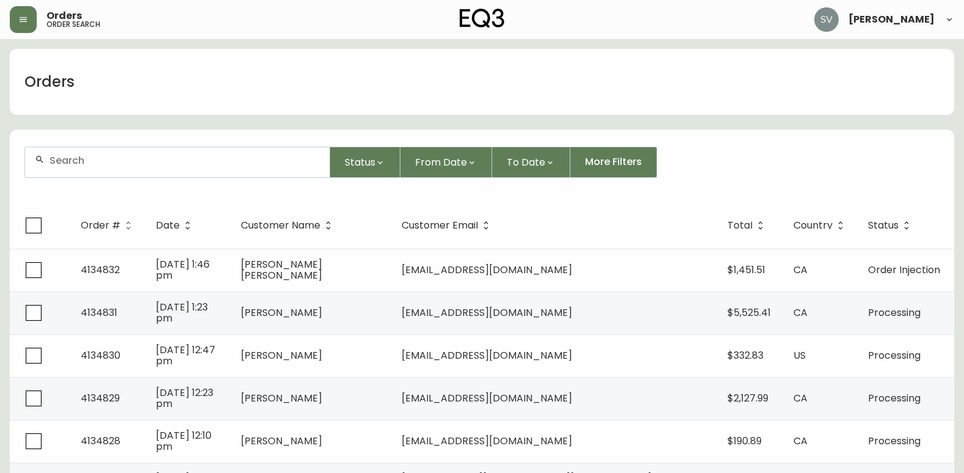  What do you see at coordinates (73, 24) in the screenshot?
I see `h5: order search` at bounding box center [73, 24].